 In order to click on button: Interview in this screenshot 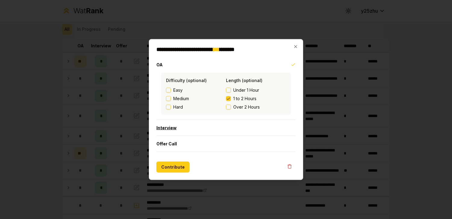, I will do `click(226, 128)`.